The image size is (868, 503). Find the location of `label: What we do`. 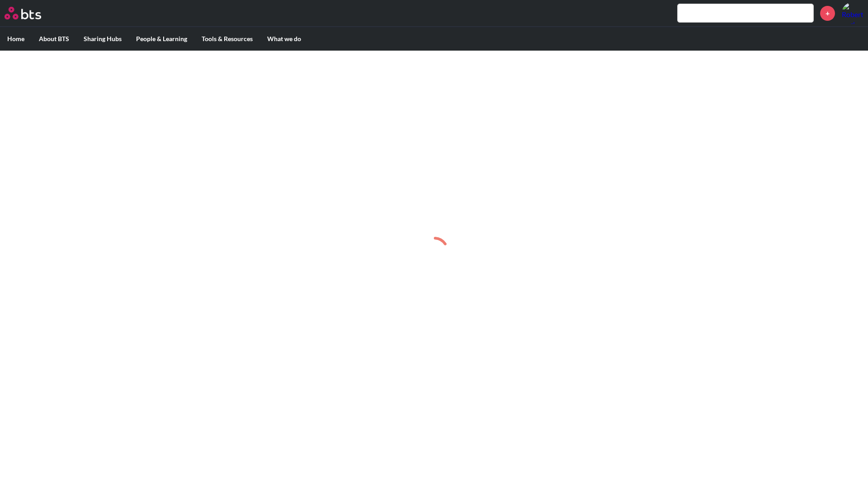

label: What we do is located at coordinates (284, 39).